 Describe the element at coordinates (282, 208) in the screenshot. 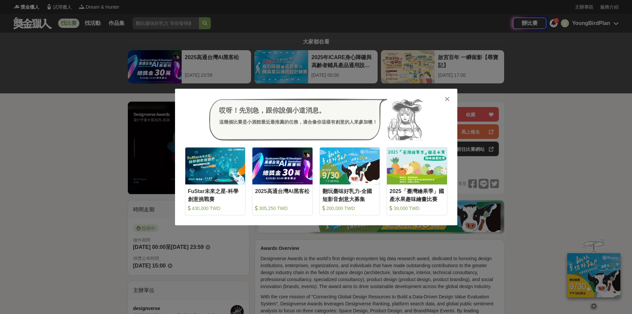

I see `div: 305,250 TWD` at that location.